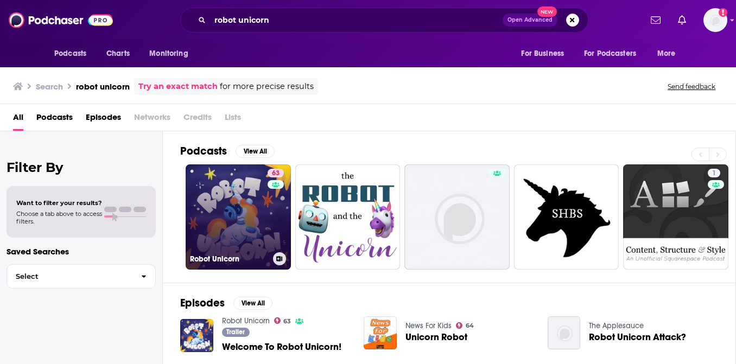 Image resolution: width=736 pixels, height=364 pixels. What do you see at coordinates (691, 86) in the screenshot?
I see `button: Send feedback` at bounding box center [691, 86].